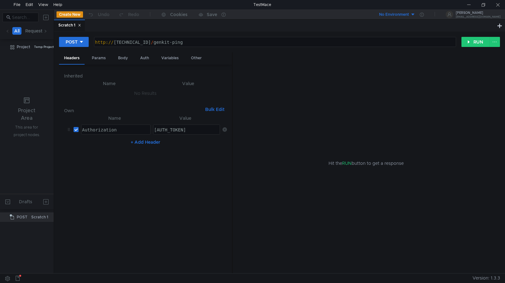  I want to click on button: No Environment, so click(393, 15).